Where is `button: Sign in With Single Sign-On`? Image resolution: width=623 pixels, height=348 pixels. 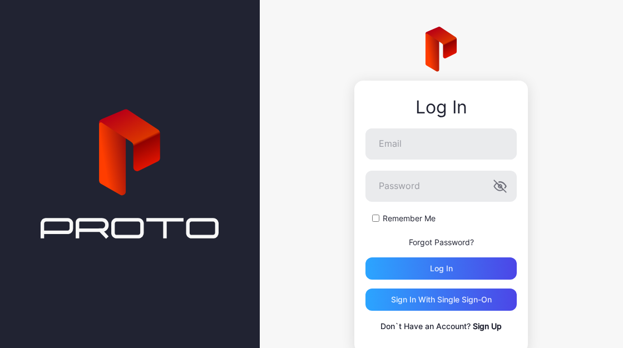
button: Sign in With Single Sign-On is located at coordinates (441, 300).